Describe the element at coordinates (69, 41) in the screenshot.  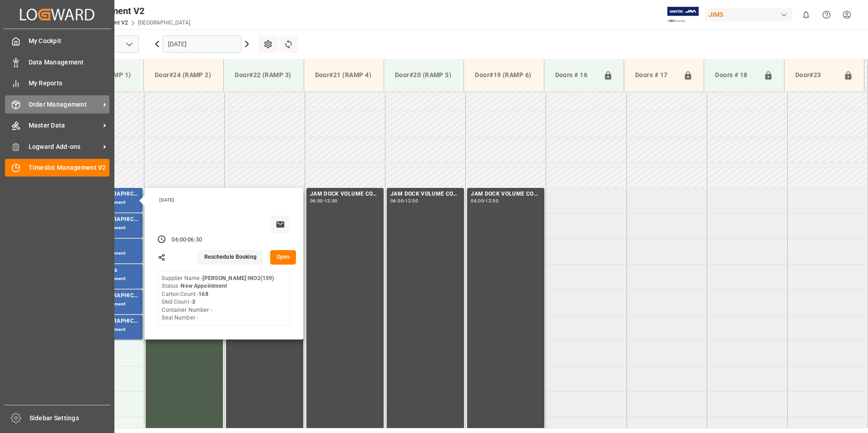
I see `span: My Cockpit` at that location.